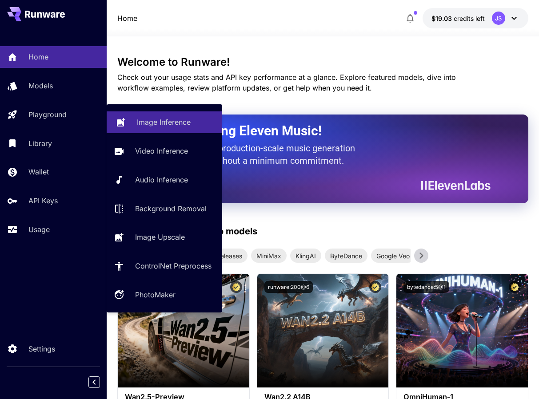 Image resolution: width=539 pixels, height=399 pixels. Describe the element at coordinates (164, 208) in the screenshot. I see `a: Background Removal` at that location.